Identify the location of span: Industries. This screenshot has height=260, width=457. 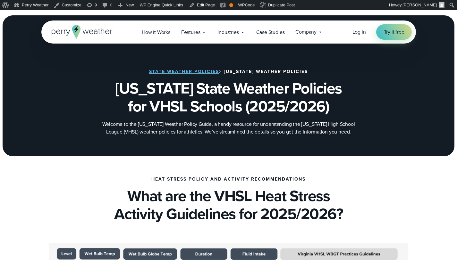
(228, 32).